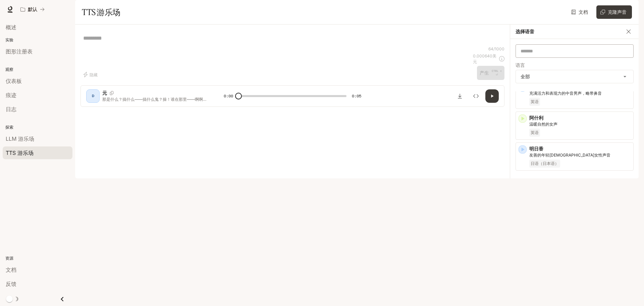 The image size is (644, 306). Describe the element at coordinates (614, 12) in the screenshot. I see `button: 克隆声音` at that location.